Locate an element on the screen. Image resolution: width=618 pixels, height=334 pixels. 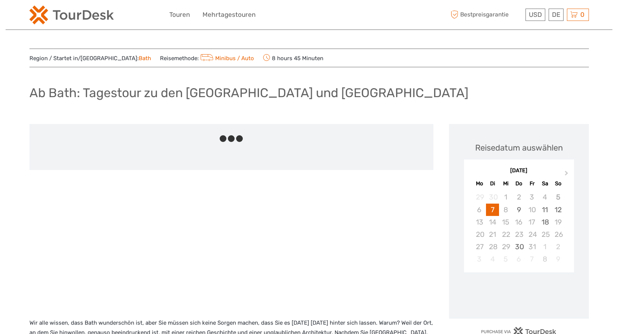
div: Loading... is located at coordinates (519, 294).